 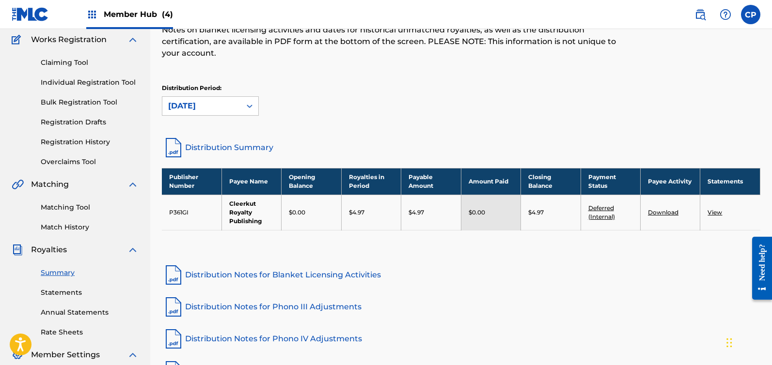 What do you see at coordinates (90, 82) in the screenshot?
I see `a: Individual Registration Tool` at bounding box center [90, 82].